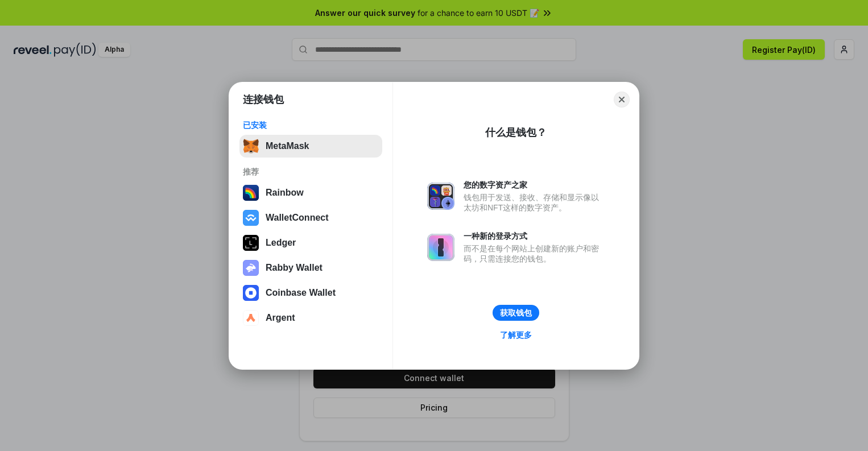 The image size is (868, 451). What do you see at coordinates (516, 312) in the screenshot?
I see `div: 获取钱包` at bounding box center [516, 312].